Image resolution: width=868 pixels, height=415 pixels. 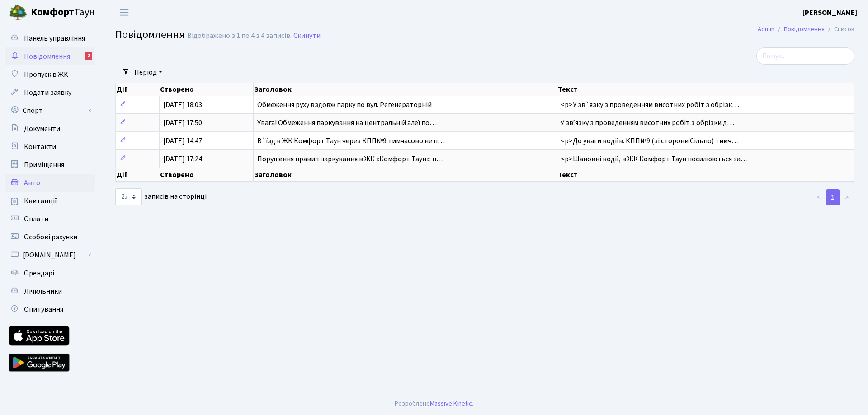 What do you see at coordinates (806, 30) in the screenshot?
I see `nav: breadcrumb` at bounding box center [806, 30].